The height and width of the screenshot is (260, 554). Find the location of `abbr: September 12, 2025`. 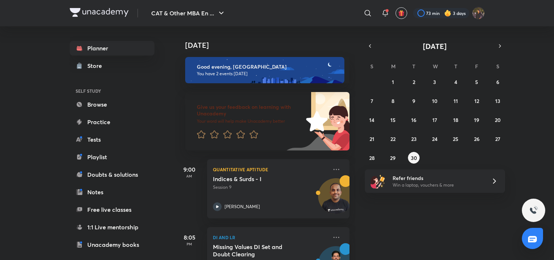

abbr: September 12, 2025 is located at coordinates (477, 101).